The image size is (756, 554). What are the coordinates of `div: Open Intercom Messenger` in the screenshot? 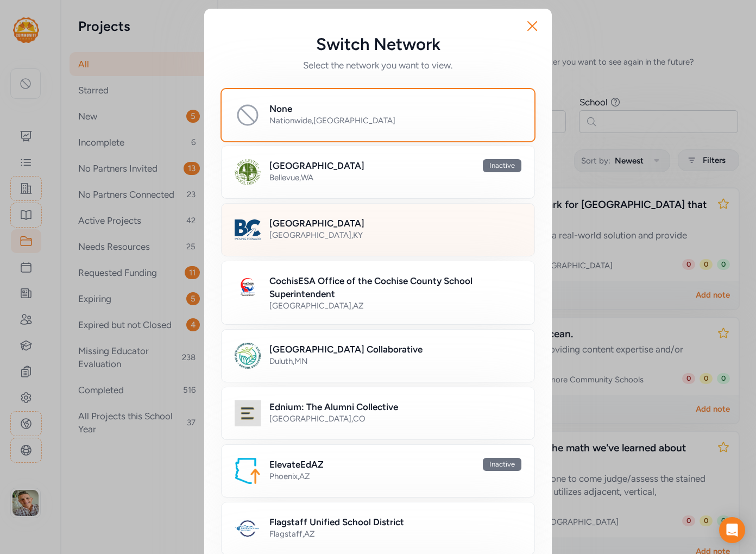 It's located at (732, 530).